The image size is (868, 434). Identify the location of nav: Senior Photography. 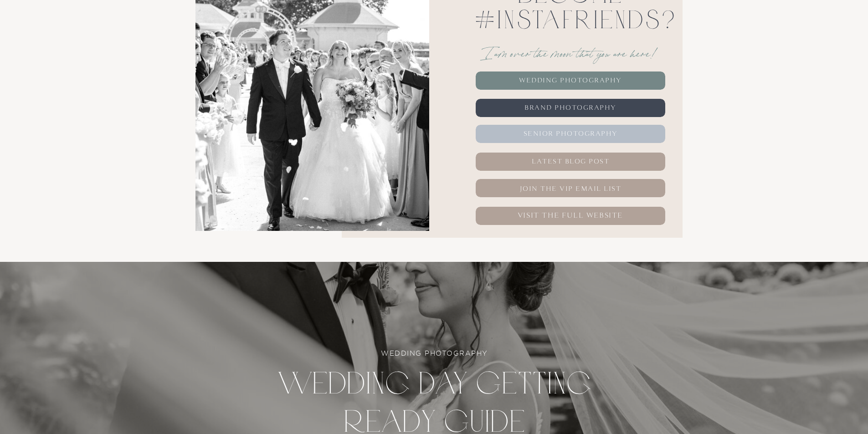
(570, 134).